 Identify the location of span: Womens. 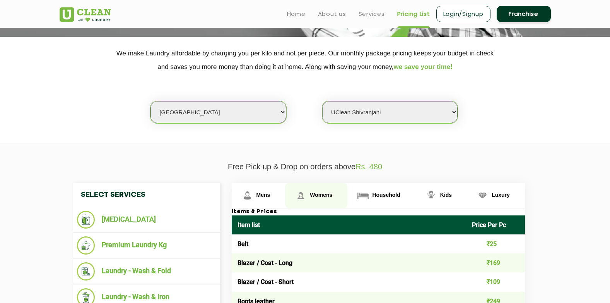
(321, 195).